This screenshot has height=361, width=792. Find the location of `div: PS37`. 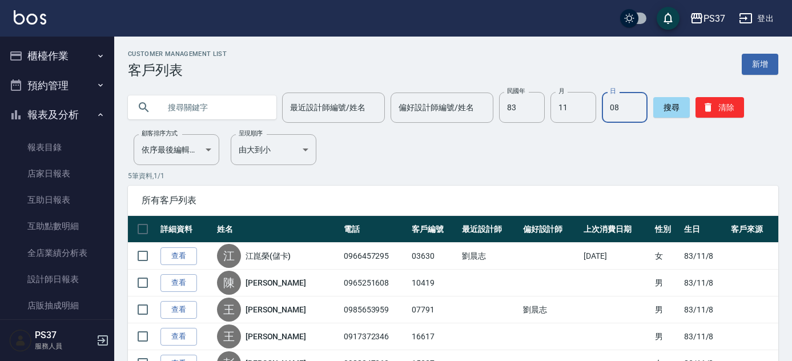

div: PS37 is located at coordinates (715, 18).